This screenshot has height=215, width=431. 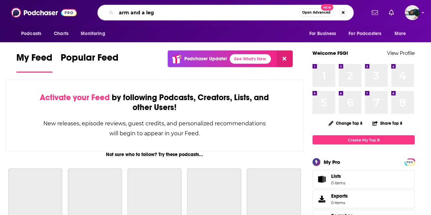 I want to click on img: Podchaser - Follow, Share and Rate Podcasts, so click(x=44, y=13).